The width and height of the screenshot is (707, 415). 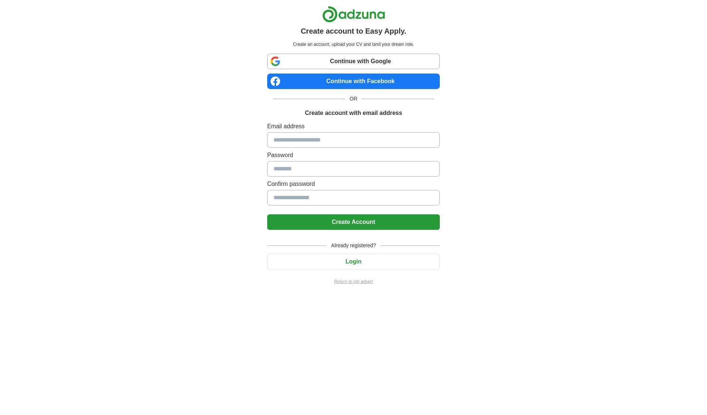 I want to click on label: Confirm password, so click(x=353, y=184).